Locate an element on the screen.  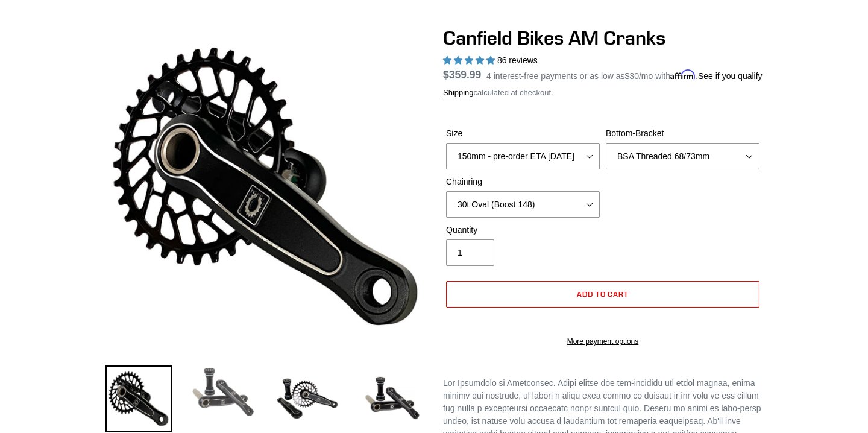
button: Add to cart is located at coordinates (603, 294).